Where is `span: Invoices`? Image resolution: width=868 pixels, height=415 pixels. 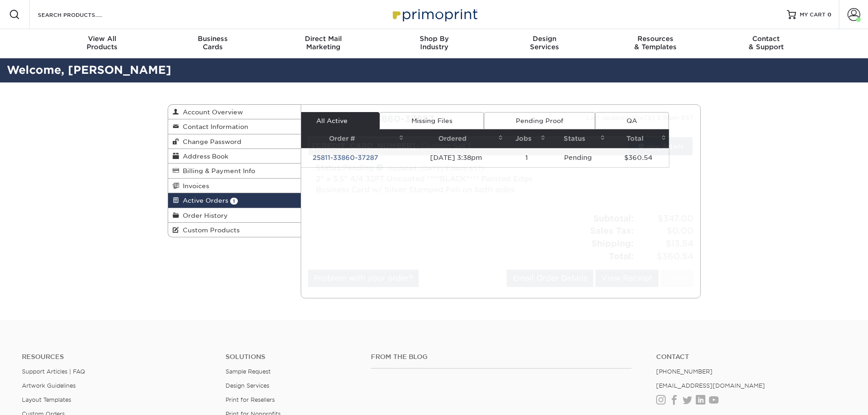
span: Invoices is located at coordinates (194, 186).